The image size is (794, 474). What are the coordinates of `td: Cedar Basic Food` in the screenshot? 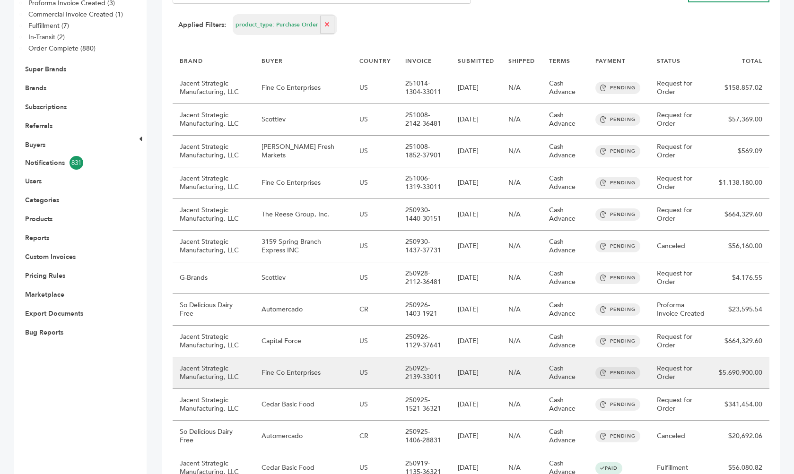 It's located at (303, 405).